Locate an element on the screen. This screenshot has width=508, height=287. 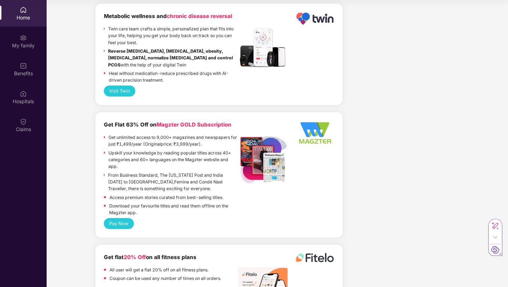
b: Metabolic wellness and is located at coordinates (168, 16).